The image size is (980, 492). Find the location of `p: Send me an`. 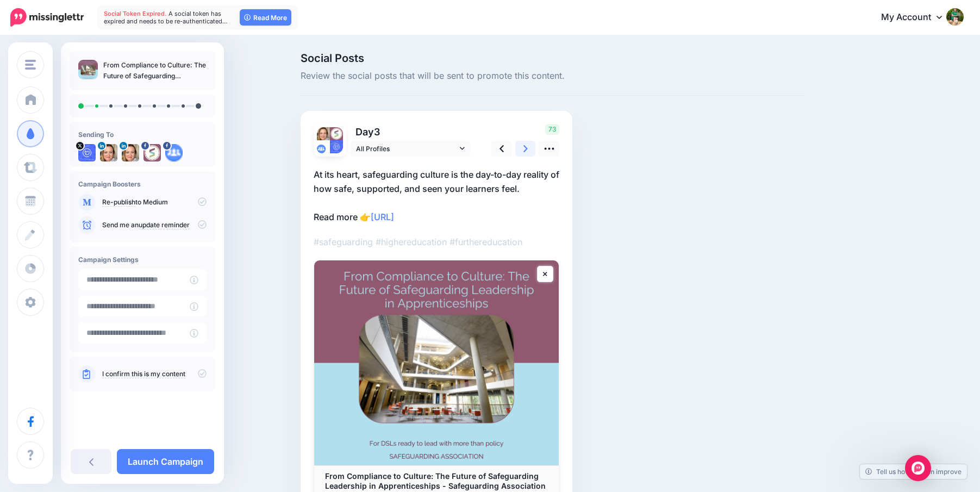

p: Send me an is located at coordinates (154, 225).